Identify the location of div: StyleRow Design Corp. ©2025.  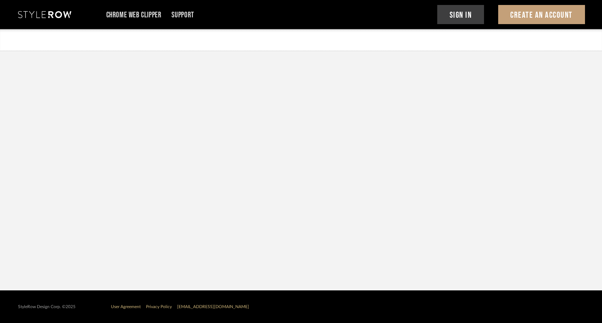
(47, 306).